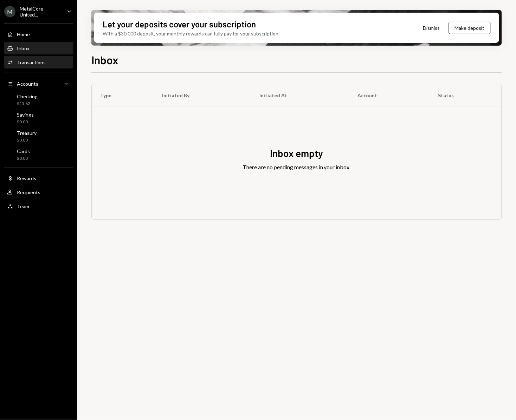  What do you see at coordinates (23, 206) in the screenshot?
I see `div: Team` at bounding box center [23, 206].